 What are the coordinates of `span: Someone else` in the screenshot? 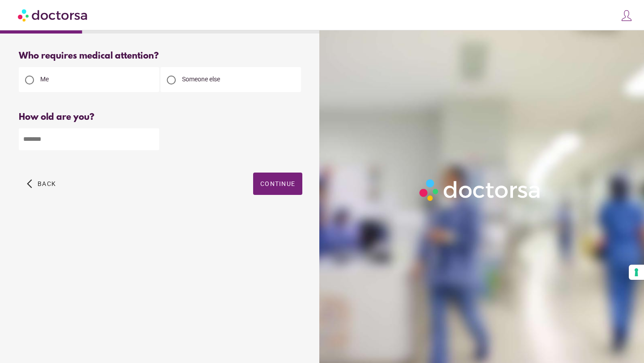 It's located at (201, 79).